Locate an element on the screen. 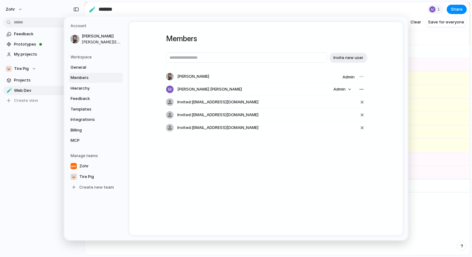  a: Zohr is located at coordinates (96, 166).